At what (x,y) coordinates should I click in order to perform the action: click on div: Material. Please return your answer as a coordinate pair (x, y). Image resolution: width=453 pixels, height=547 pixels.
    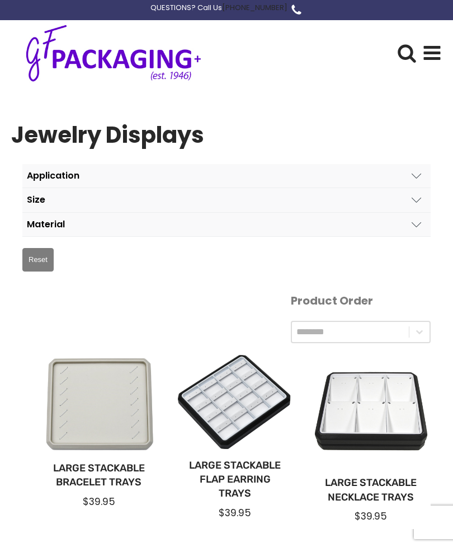
    Looking at the image, I should click on (46, 224).